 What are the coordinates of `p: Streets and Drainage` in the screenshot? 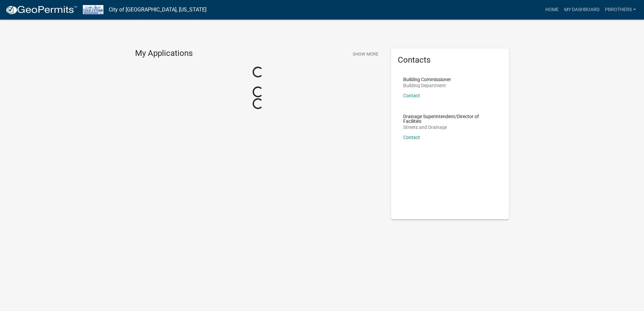 It's located at (450, 127).